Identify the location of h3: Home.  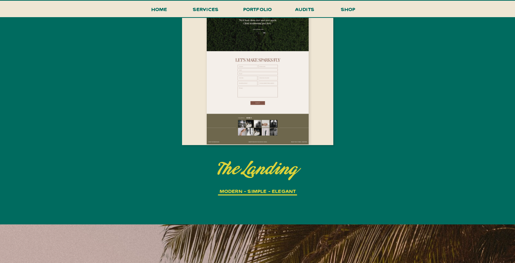
(159, 11).